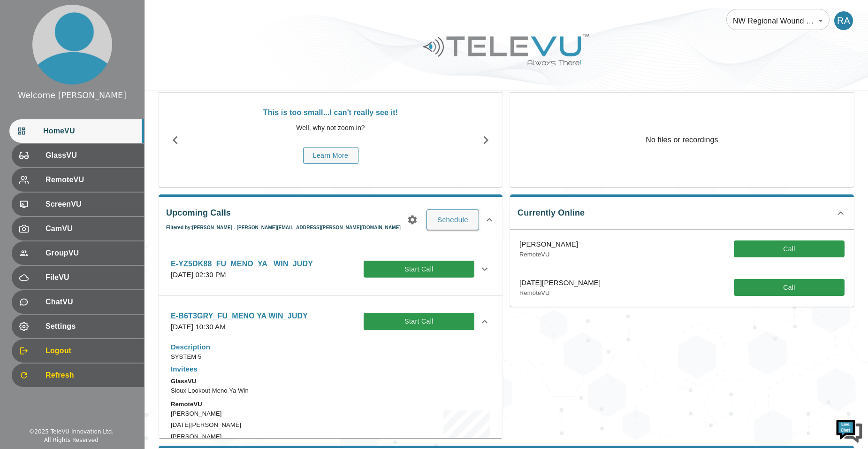  What do you see at coordinates (78, 155) in the screenshot?
I see `div: GlassVU` at bounding box center [78, 155].